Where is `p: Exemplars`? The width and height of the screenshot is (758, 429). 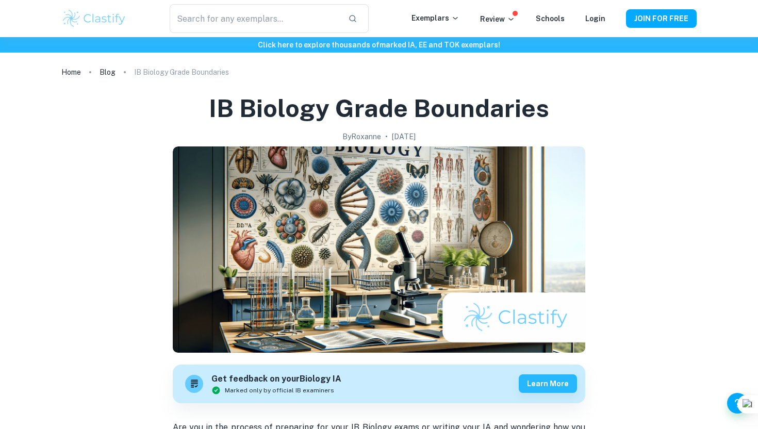 p: Exemplars is located at coordinates (435, 18).